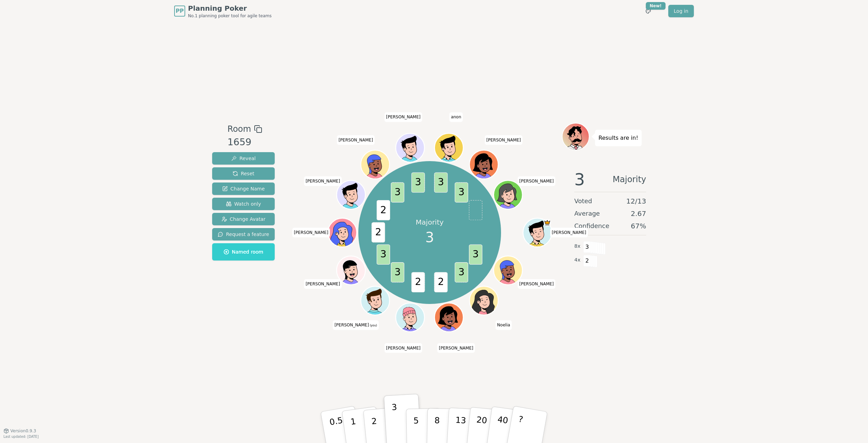 This screenshot has width=868, height=443. Describe the element at coordinates (629, 179) in the screenshot. I see `span: Majority` at that location.